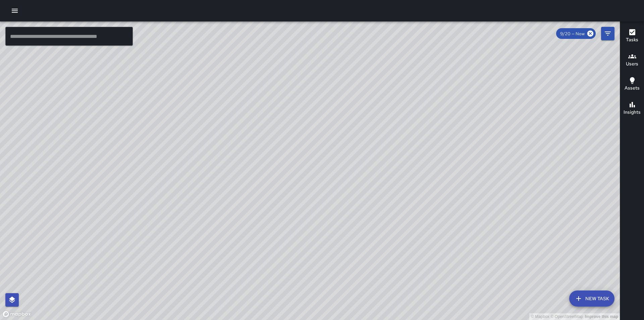 The width and height of the screenshot is (644, 320). What do you see at coordinates (632, 40) in the screenshot?
I see `h6: Tasks` at bounding box center [632, 40].